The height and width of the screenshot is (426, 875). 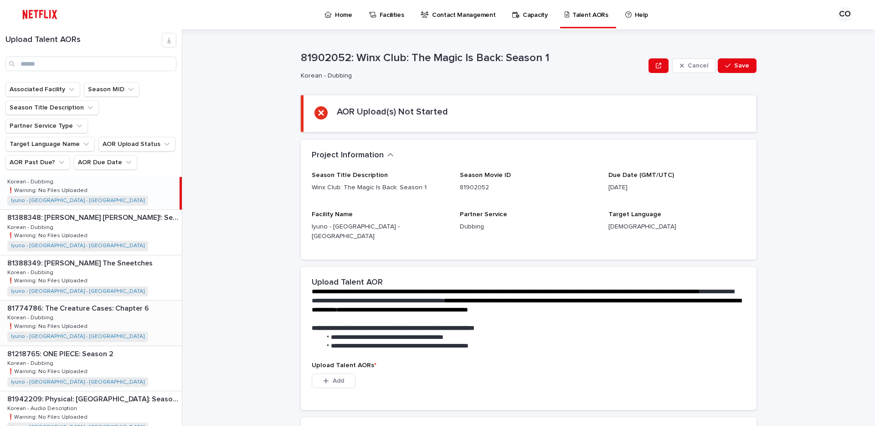 What do you see at coordinates (353, 155) in the screenshot?
I see `button: Project Information` at bounding box center [353, 155].